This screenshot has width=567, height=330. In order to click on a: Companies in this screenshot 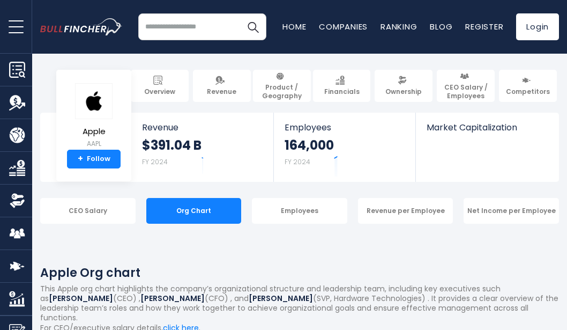, I will do `click(343, 26)`.